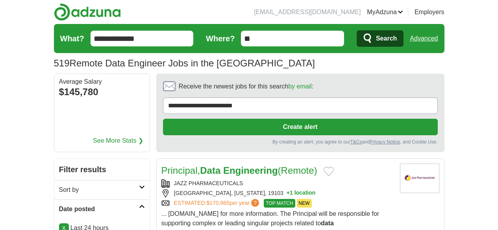 The width and height of the screenshot is (498, 230). What do you see at coordinates (250, 171) in the screenshot?
I see `strong: Engineering` at bounding box center [250, 171].